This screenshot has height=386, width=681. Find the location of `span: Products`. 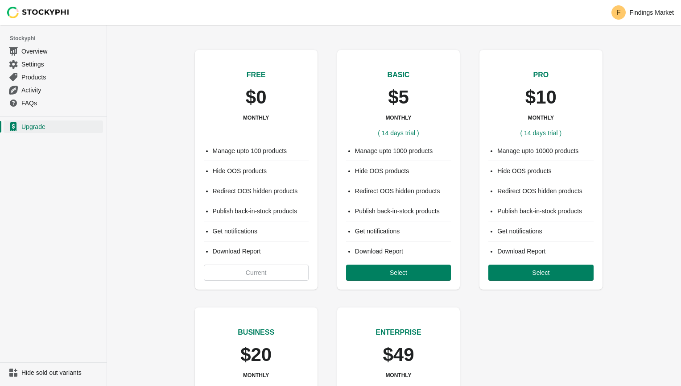

span: Products is located at coordinates (61, 77).